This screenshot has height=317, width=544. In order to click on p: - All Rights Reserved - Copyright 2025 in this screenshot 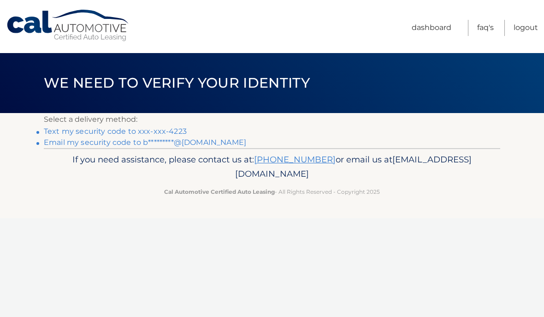, I will do `click(272, 191)`.